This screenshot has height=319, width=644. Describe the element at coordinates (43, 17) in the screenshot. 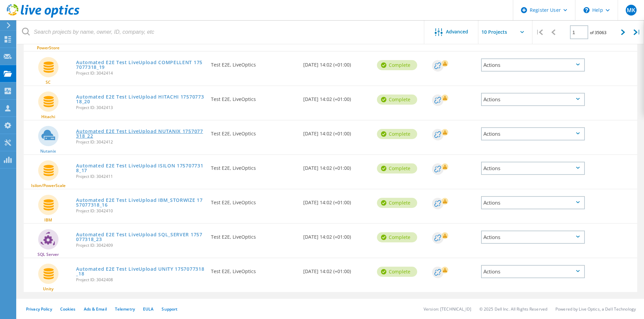

I see `a: Live Optics Dashboard` at that location.